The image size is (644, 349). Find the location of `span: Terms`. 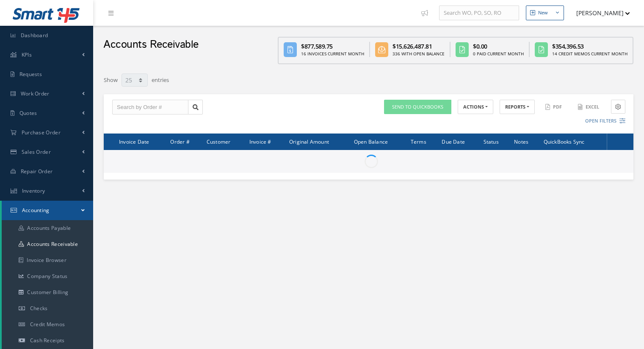

span: Terms is located at coordinates (418, 141).